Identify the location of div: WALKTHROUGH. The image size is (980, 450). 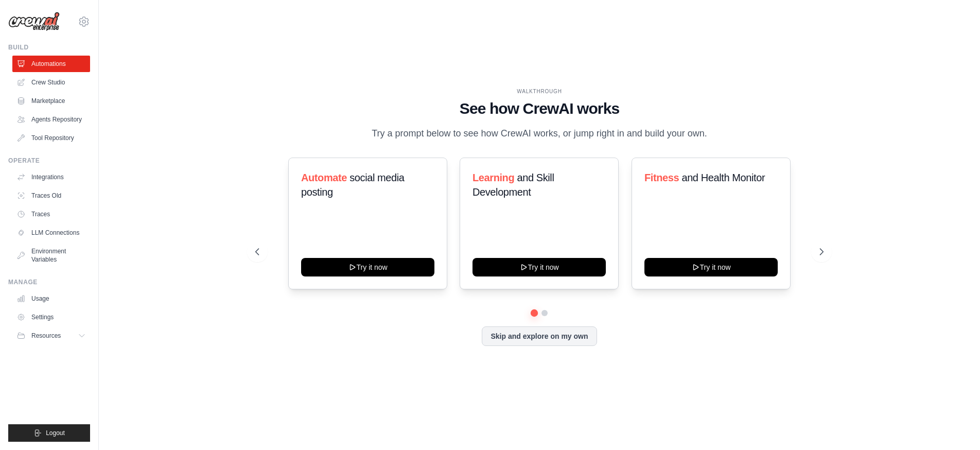
(540, 91).